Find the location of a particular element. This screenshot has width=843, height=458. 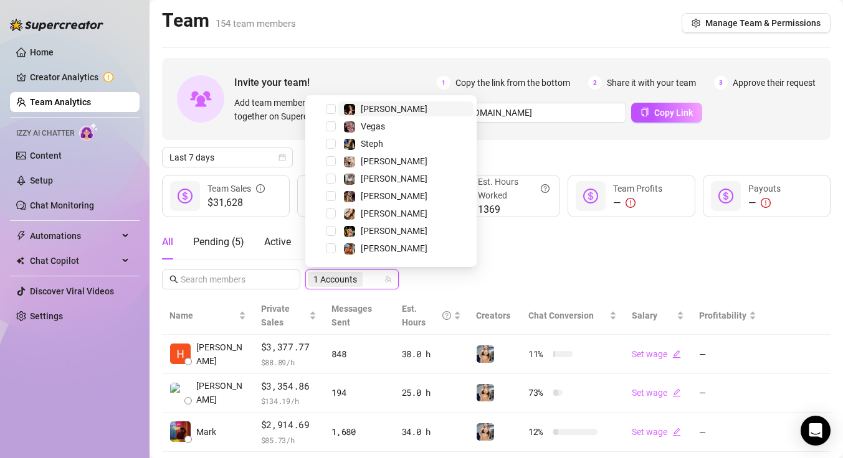

span: 11 % is located at coordinates (538, 354).